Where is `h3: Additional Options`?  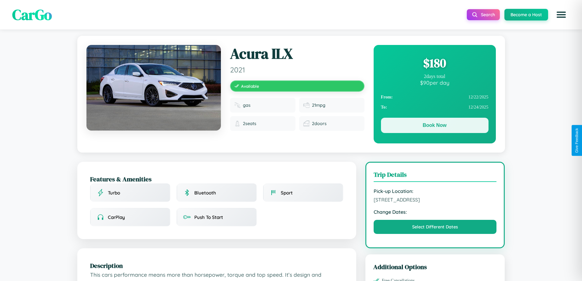 h3: Additional Options is located at coordinates (435, 267).